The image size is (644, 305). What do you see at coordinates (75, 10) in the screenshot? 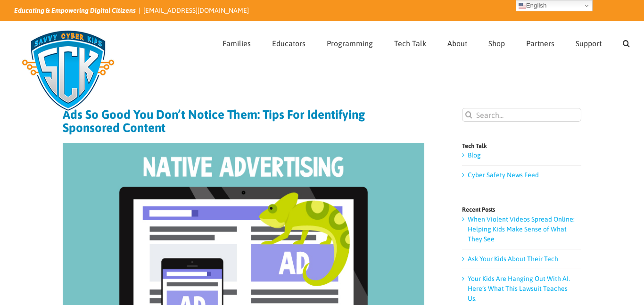
I see `i: Educating & Empowering Digital Citizens` at bounding box center [75, 10].